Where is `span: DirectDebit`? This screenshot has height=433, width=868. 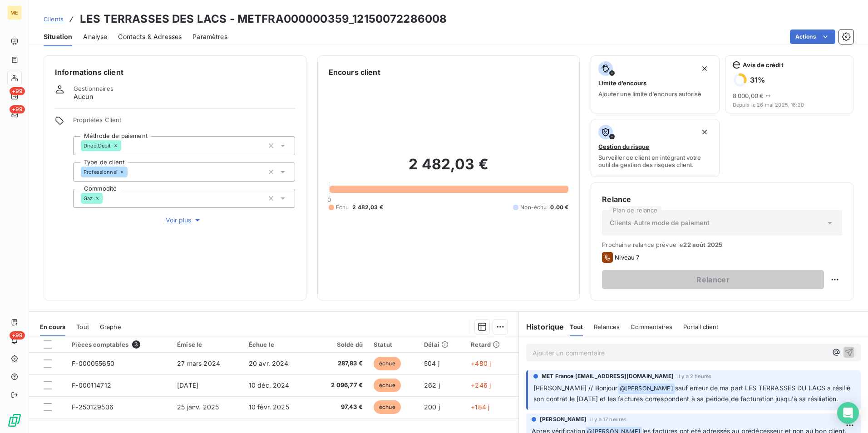
span: DirectDebit is located at coordinates (97, 146).